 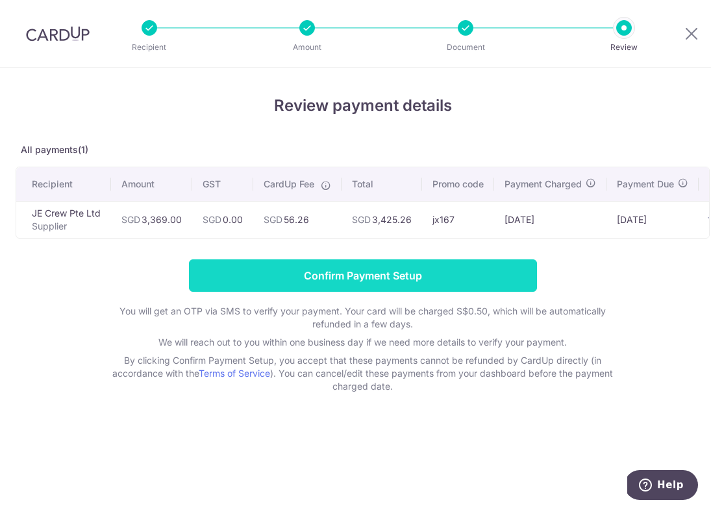 I want to click on th: Total, so click(x=382, y=184).